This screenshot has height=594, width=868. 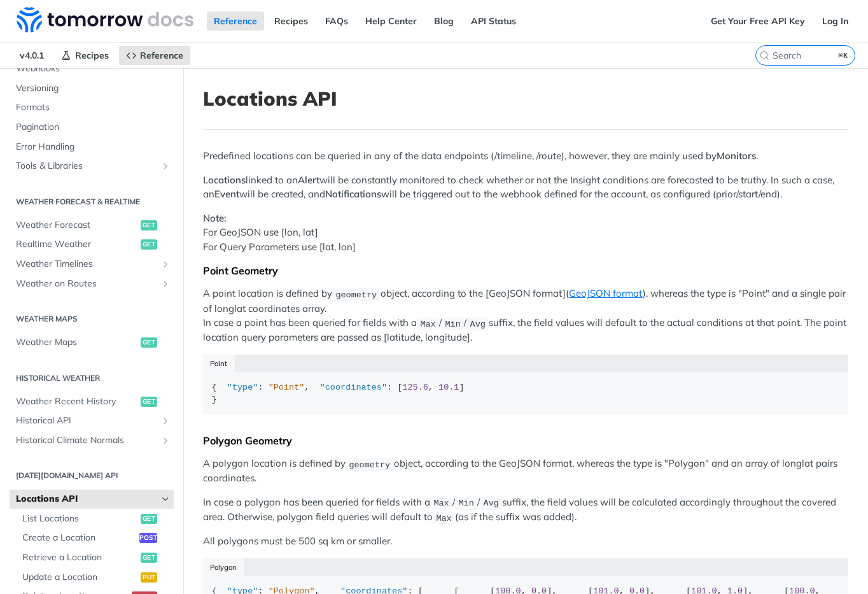 What do you see at coordinates (148, 539) in the screenshot?
I see `span: post` at bounding box center [148, 539].